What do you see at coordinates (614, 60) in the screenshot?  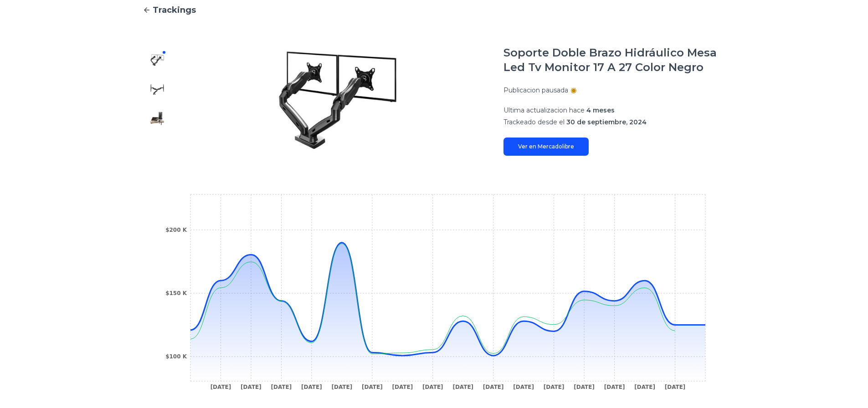 I see `h1: Soporte Doble Brazo Hidráulico Mesa Led Tv Monitor 17 A 27 Color Negro` at bounding box center [614, 60].